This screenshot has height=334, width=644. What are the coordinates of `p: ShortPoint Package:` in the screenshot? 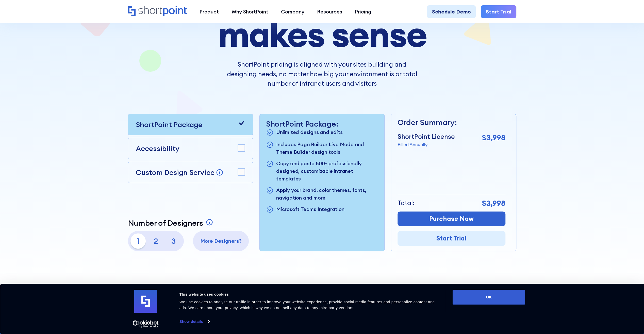 It's located at (322, 124).